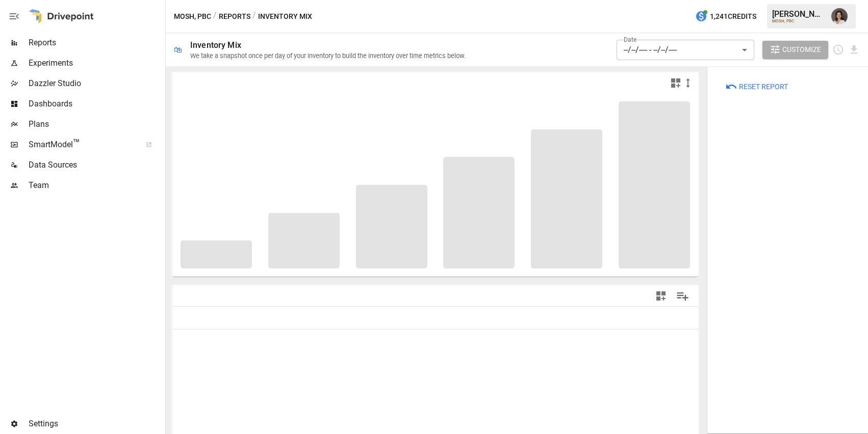 This screenshot has width=868, height=434. I want to click on button: Customize, so click(796, 50).